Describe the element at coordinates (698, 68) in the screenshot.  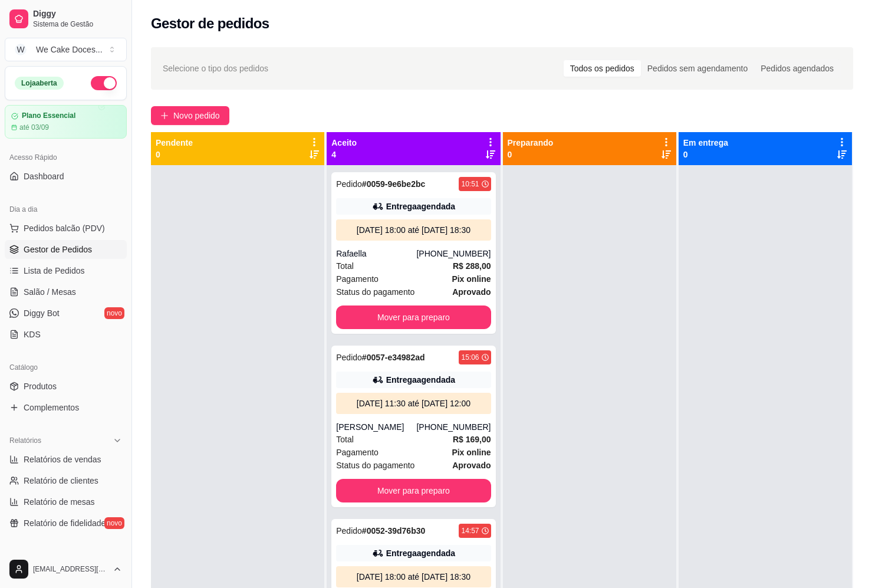
I see `div: Pedidos sem agendamento` at that location.